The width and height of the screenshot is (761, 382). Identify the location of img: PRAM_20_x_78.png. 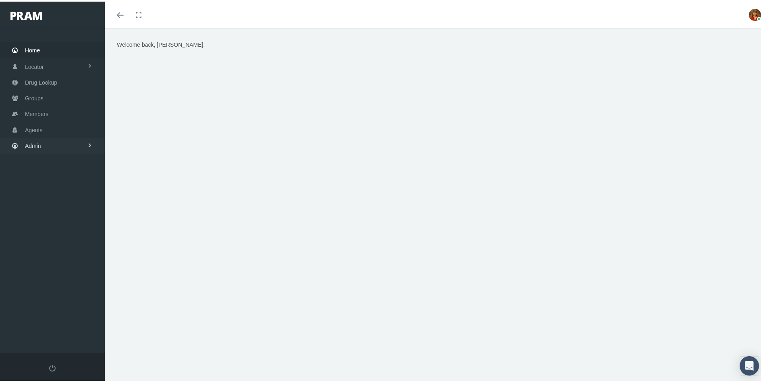
(26, 14).